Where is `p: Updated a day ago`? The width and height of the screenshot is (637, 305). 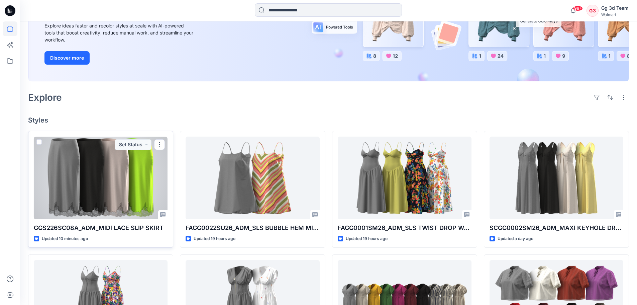 p: Updated a day ago is located at coordinates (515, 238).